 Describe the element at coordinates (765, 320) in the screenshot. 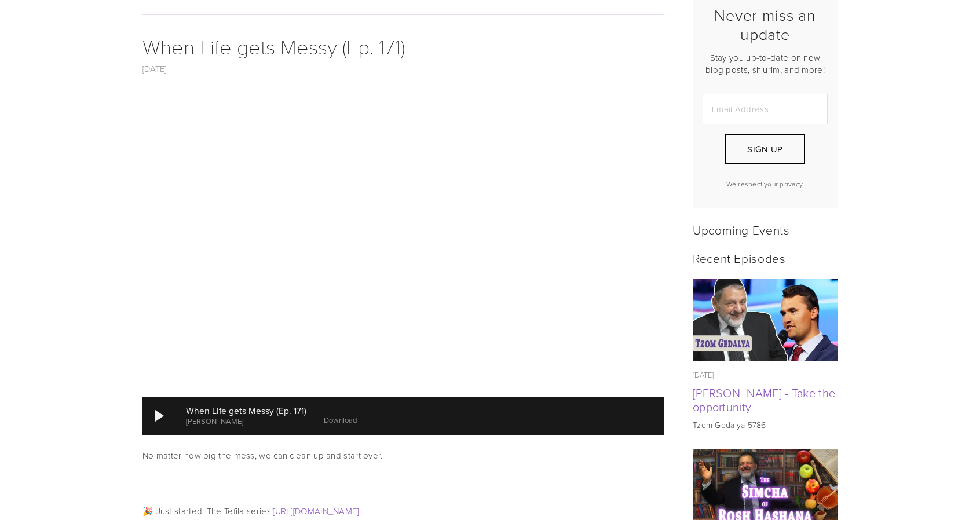

I see `img: Tzom Gedalya - Take the opportunity` at that location.